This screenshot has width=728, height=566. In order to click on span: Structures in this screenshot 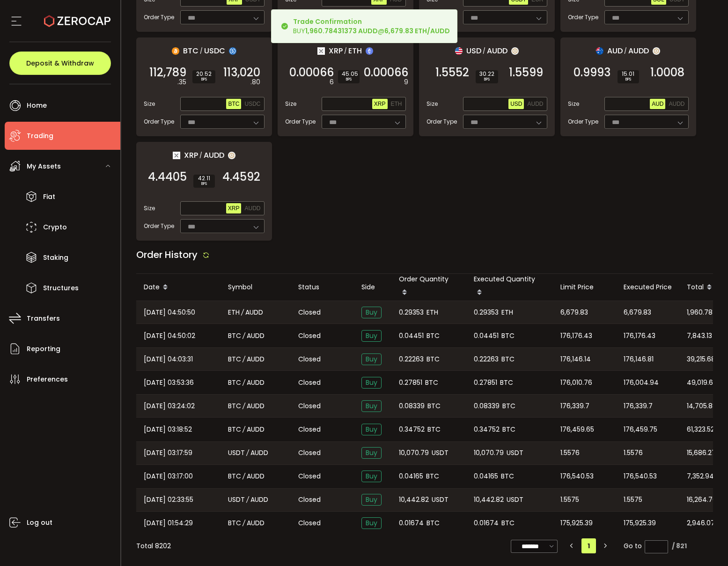, I will do `click(61, 288)`.